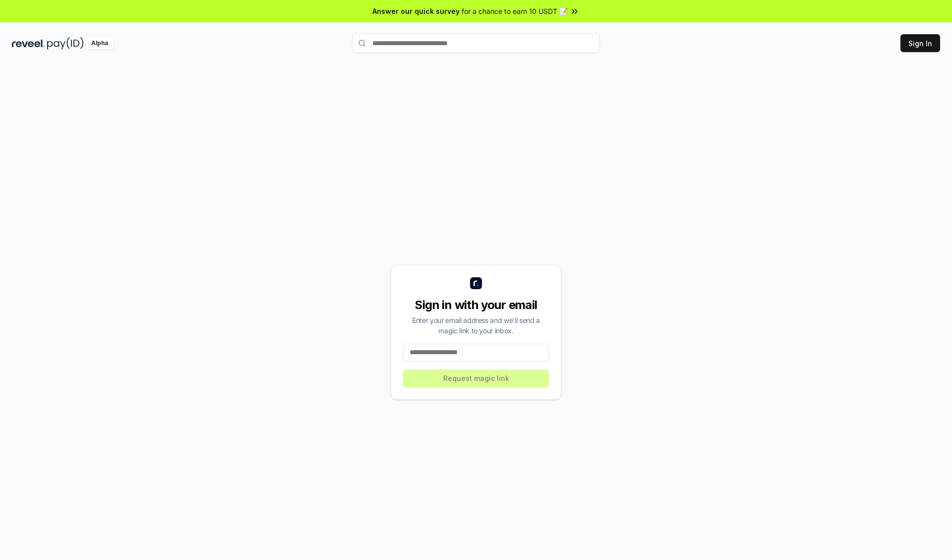  What do you see at coordinates (476, 325) in the screenshot?
I see `div: Enter your email address and we’ll send a magic link to your inbox.` at bounding box center [476, 325].